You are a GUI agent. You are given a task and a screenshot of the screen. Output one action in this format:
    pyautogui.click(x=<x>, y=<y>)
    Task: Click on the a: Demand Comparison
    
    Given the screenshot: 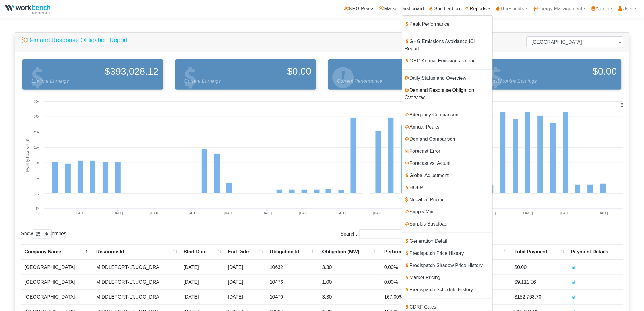 What is the action you would take?
    pyautogui.click(x=448, y=139)
    